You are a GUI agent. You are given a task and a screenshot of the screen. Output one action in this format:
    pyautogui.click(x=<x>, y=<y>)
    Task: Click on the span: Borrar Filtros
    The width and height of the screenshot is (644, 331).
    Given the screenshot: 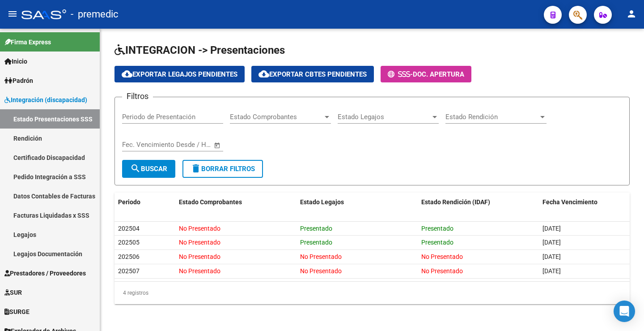 What is the action you would take?
    pyautogui.click(x=223, y=169)
    